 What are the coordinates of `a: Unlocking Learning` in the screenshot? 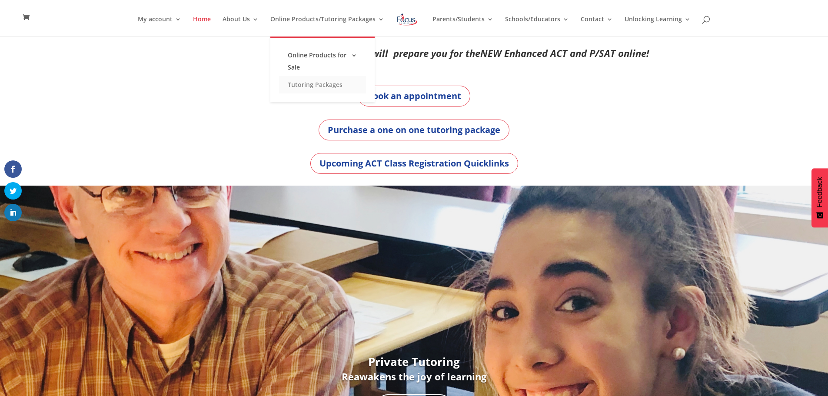 It's located at (657, 26).